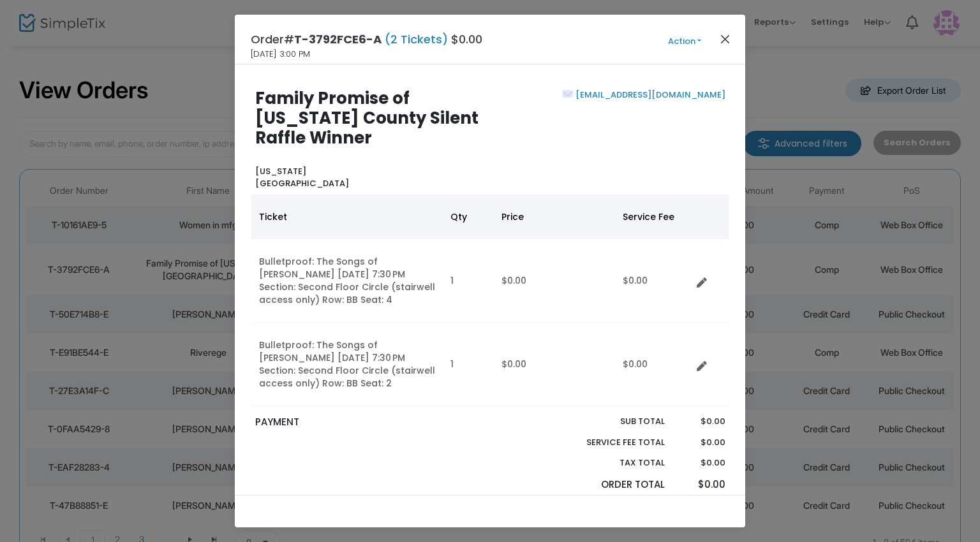 The width and height of the screenshot is (980, 542). What do you see at coordinates (654, 217) in the screenshot?
I see `th: Service Fee` at bounding box center [654, 217].